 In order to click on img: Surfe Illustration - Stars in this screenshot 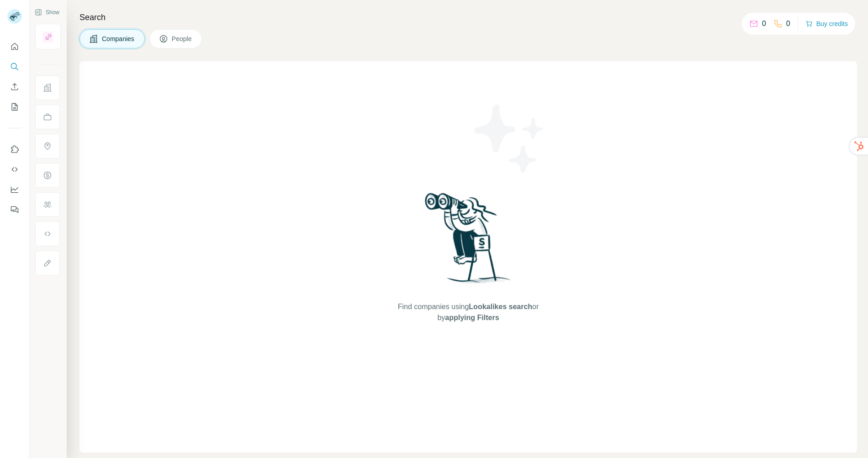, I will do `click(510, 139)`.